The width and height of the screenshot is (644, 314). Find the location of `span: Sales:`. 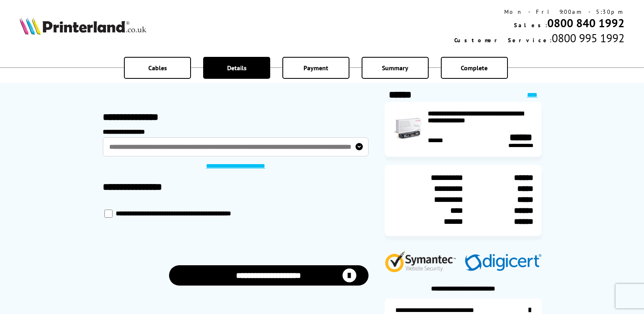

span: Sales: is located at coordinates (531, 25).